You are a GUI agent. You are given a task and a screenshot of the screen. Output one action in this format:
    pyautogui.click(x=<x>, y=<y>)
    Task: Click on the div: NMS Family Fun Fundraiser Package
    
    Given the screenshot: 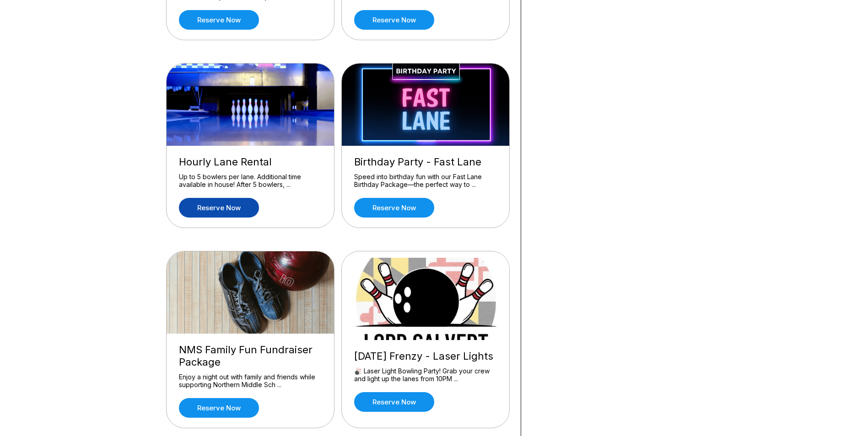 What is the action you would take?
    pyautogui.click(x=250, y=356)
    